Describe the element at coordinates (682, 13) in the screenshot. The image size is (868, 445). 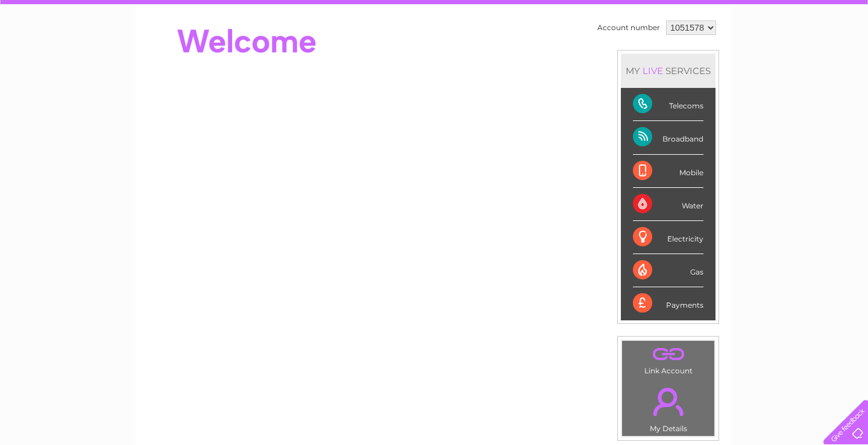
I see `span: 0333 014 3131` at that location.